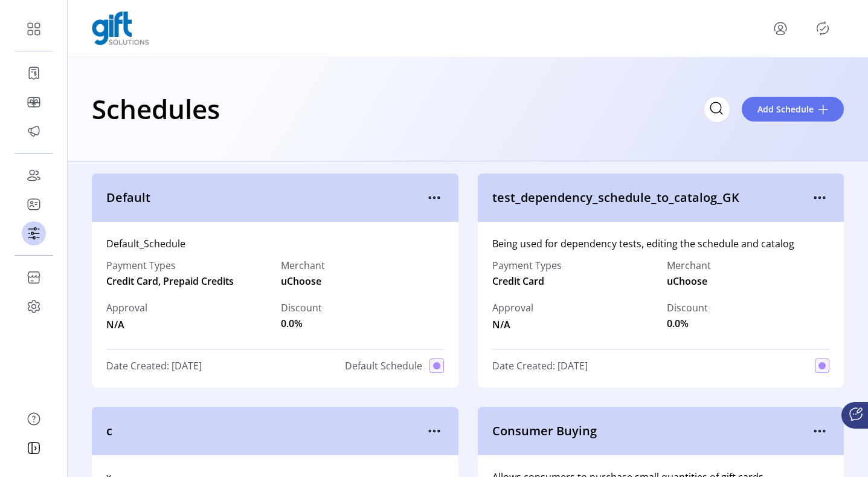 This screenshot has height=477, width=868. Describe the element at coordinates (823, 28) in the screenshot. I see `button: Publisher Panel` at that location.